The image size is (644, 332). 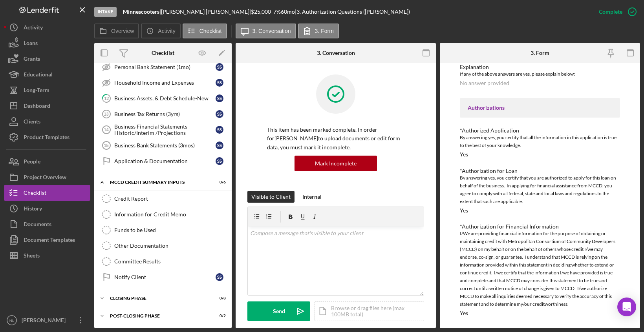 I want to click on tspan: 15, so click(x=106, y=145).